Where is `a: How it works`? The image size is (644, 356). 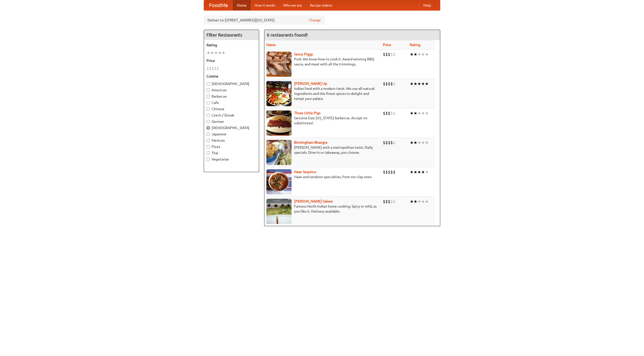
a: How it works is located at coordinates (265, 5).